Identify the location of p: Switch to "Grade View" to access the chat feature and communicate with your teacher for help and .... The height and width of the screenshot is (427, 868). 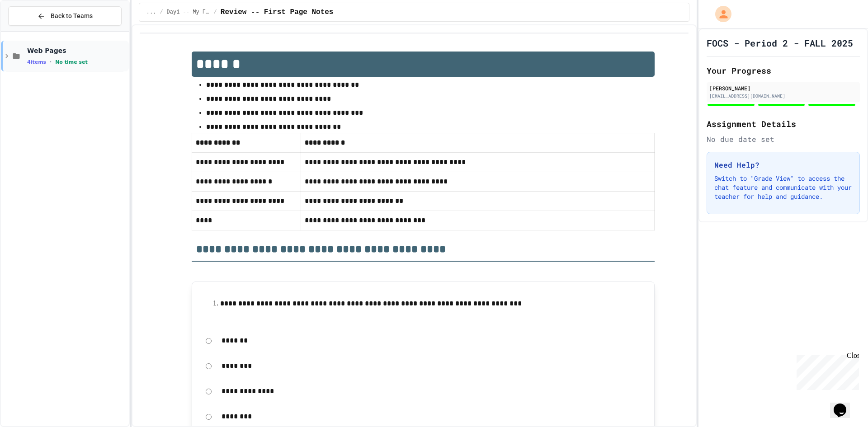
(783, 187).